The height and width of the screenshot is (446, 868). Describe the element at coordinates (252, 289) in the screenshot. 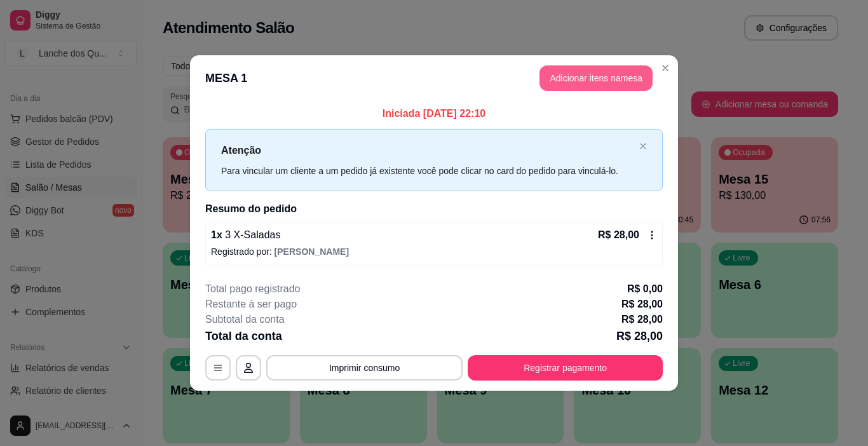

I see `p: Total pago registrado` at that location.